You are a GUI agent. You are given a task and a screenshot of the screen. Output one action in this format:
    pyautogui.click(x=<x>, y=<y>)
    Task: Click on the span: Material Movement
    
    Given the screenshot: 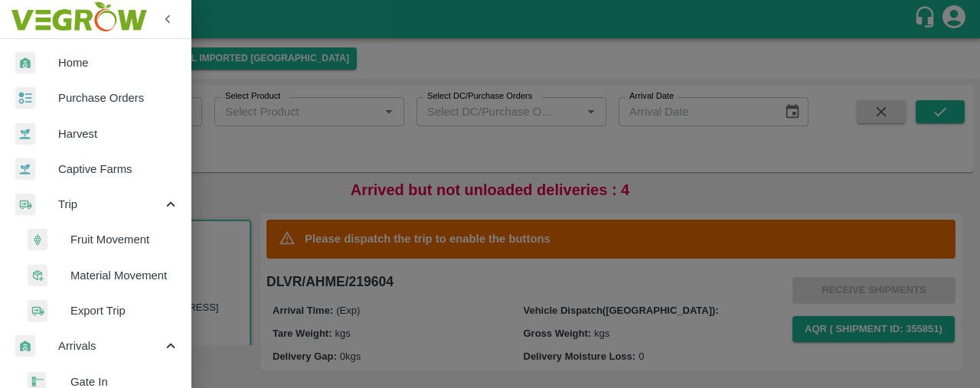 What is the action you would take?
    pyautogui.click(x=125, y=276)
    